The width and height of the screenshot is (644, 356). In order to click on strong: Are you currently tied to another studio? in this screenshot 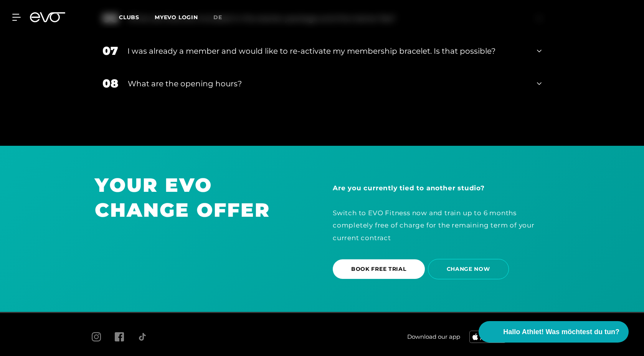, I will do `click(408, 188)`.